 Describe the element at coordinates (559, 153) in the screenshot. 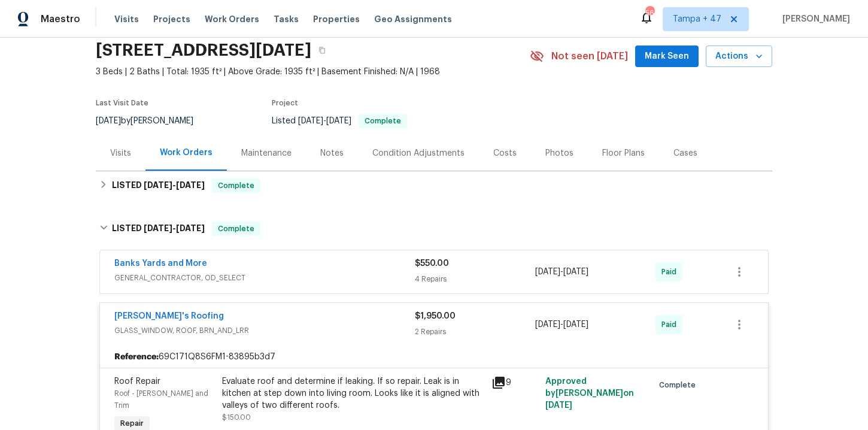

I see `div: Photos` at that location.